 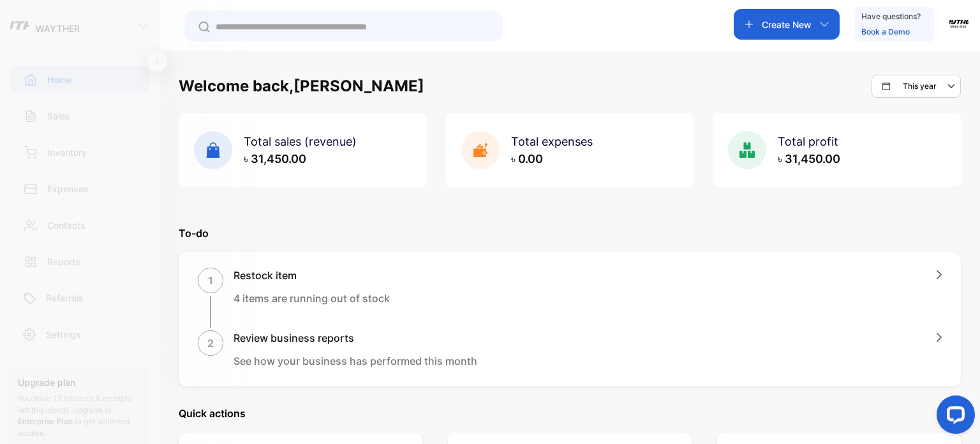 What do you see at coordinates (959, 22) in the screenshot?
I see `img: avatar` at bounding box center [959, 22].